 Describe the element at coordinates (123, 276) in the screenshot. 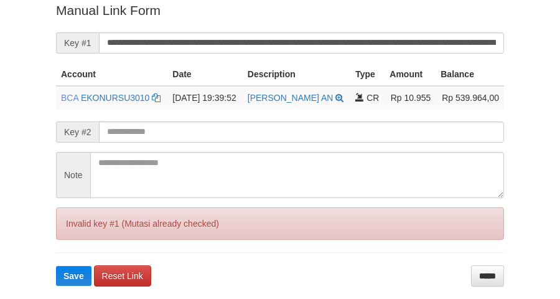

I see `span: Reset Link` at that location.